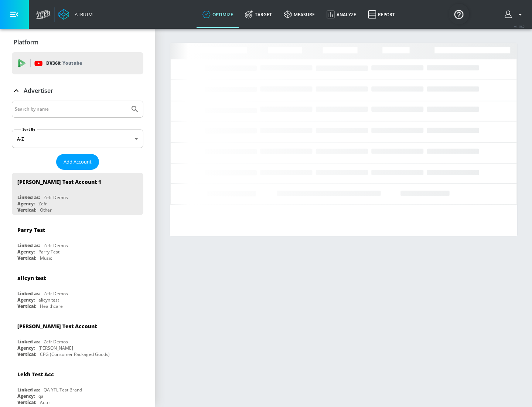  Describe the element at coordinates (459, 14) in the screenshot. I see `button: Open Resource Center` at that location.